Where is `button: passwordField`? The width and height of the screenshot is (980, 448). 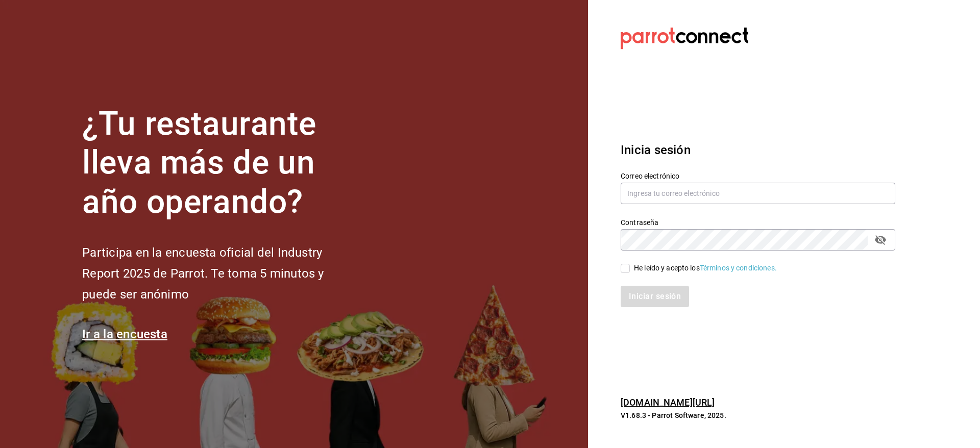 button: passwordField is located at coordinates (880, 240).